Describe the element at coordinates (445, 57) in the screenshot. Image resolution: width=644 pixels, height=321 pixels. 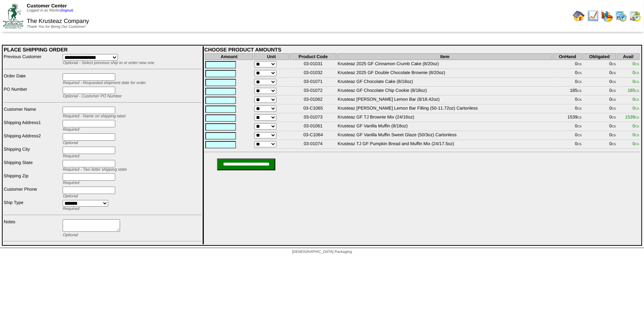
I see `th: Item` at that location.